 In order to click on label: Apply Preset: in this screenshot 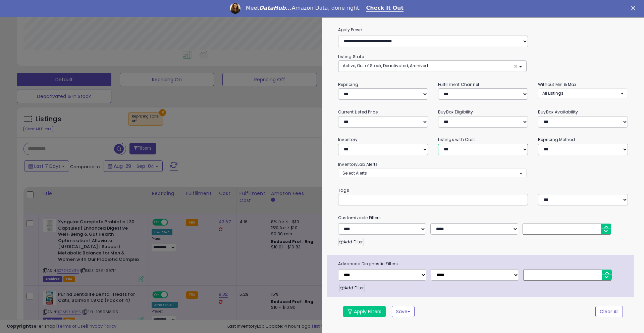, I will do `click(483, 30)`.